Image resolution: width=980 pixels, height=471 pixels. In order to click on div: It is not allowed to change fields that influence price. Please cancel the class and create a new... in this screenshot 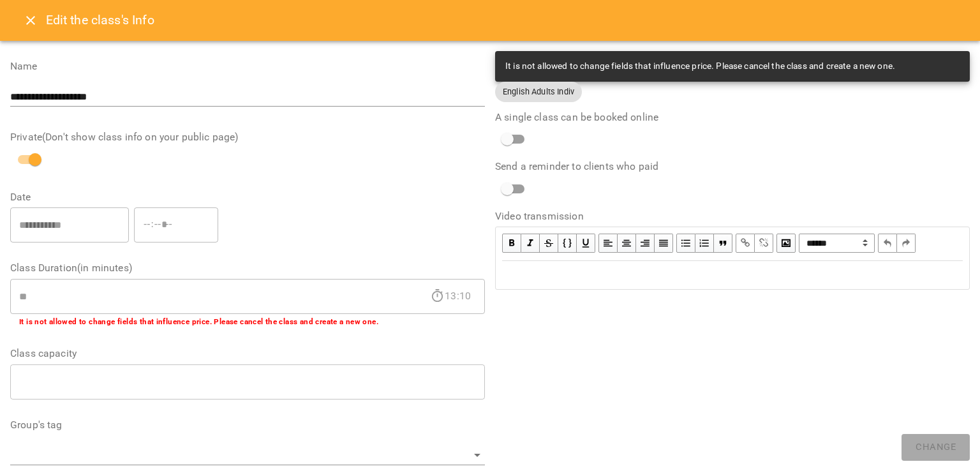, I will do `click(700, 67)`.